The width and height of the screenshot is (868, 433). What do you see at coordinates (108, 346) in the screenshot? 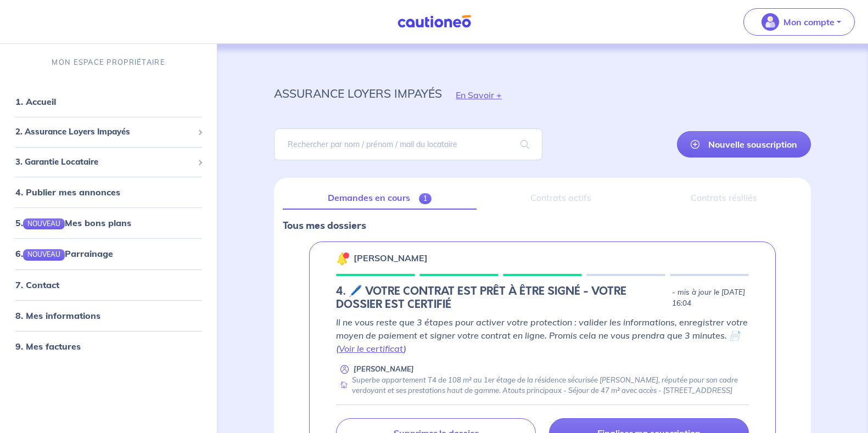
I see `div: 9. Mes factures` at bounding box center [108, 346].